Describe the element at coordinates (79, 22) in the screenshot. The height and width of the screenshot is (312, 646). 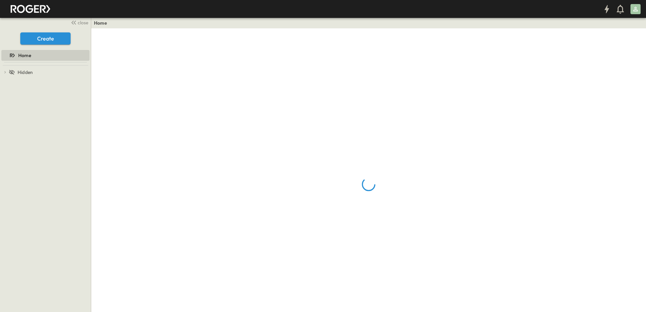
I see `button: close` at that location.